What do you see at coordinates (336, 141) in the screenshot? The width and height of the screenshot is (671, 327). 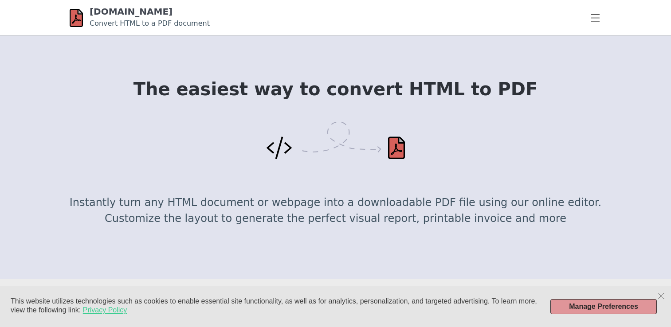 I see `img: Convert HTML to PDF` at bounding box center [336, 141].